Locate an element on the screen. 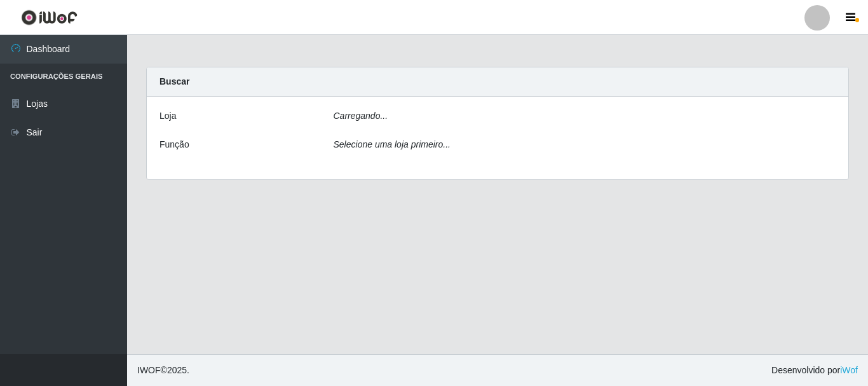 The width and height of the screenshot is (868, 386). label: Loja is located at coordinates (168, 116).